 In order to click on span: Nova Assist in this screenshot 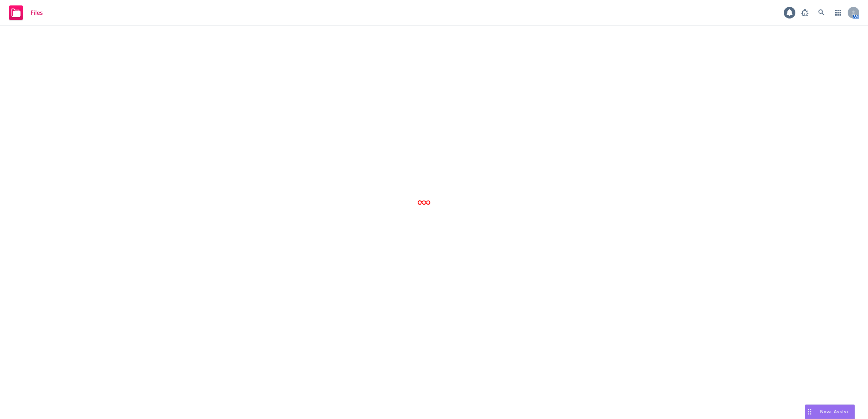, I will do `click(835, 411)`.